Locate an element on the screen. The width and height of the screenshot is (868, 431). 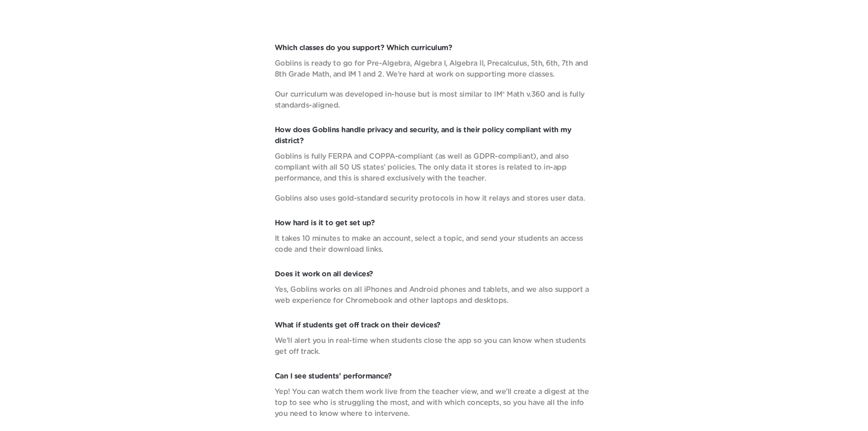
p: Which classes do you support? Which curriculum? is located at coordinates (434, 48).